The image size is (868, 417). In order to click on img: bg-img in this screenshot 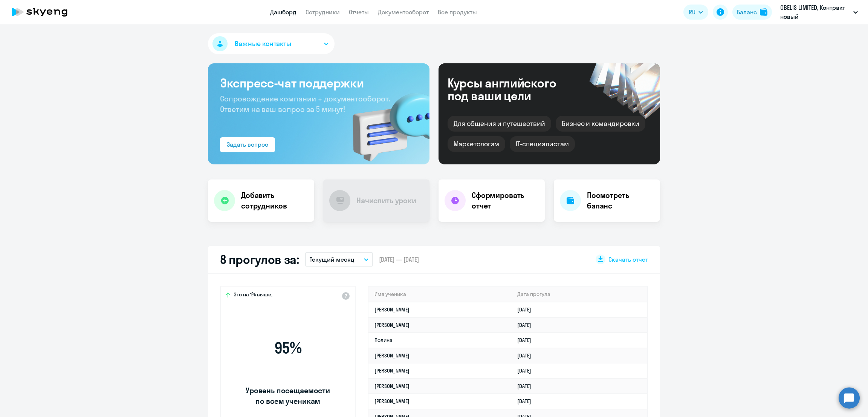, I will do `click(386, 122)`.